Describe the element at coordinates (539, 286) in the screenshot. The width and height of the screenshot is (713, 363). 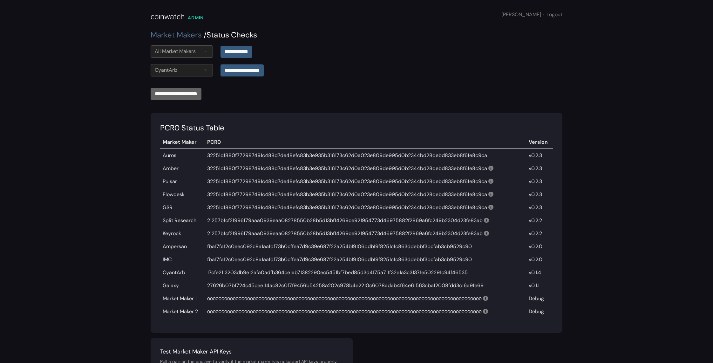
I see `td: v0.1.1` at that location.